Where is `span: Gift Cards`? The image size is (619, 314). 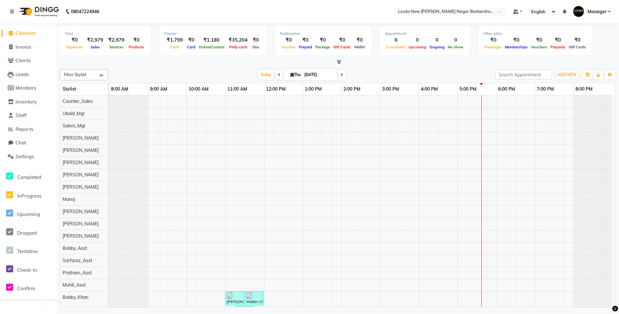 span: Gift Cards is located at coordinates (577, 47).